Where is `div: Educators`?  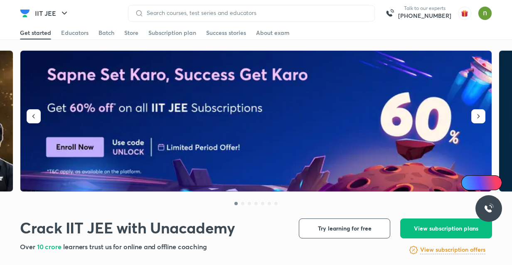 div: Educators is located at coordinates (75, 33).